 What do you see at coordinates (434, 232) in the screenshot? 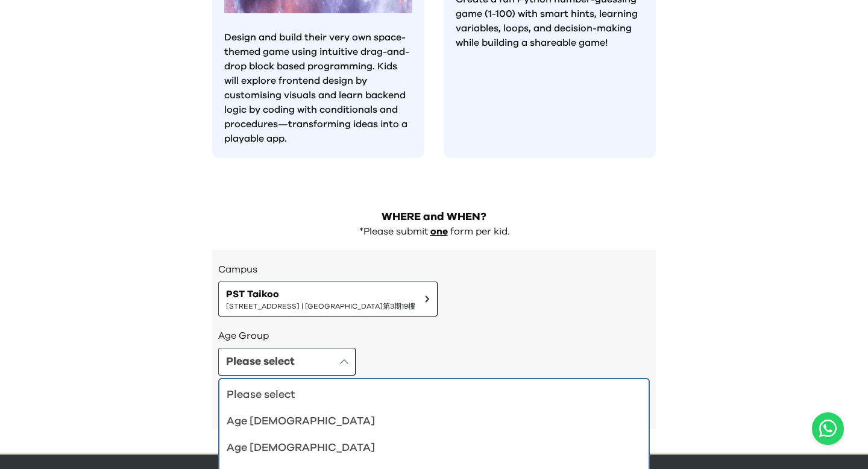
I see `div: *Please submit form per kid.` at bounding box center [434, 232].